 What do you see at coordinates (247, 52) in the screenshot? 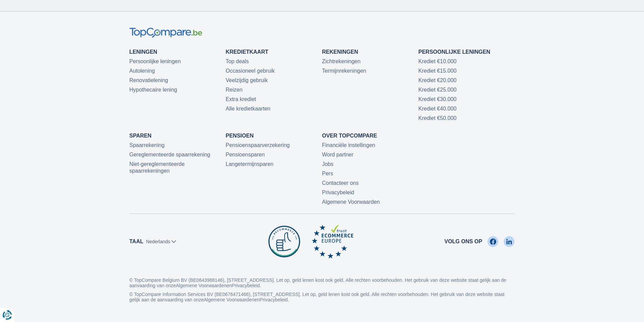
I see `a: Kredietkaart` at bounding box center [247, 52].